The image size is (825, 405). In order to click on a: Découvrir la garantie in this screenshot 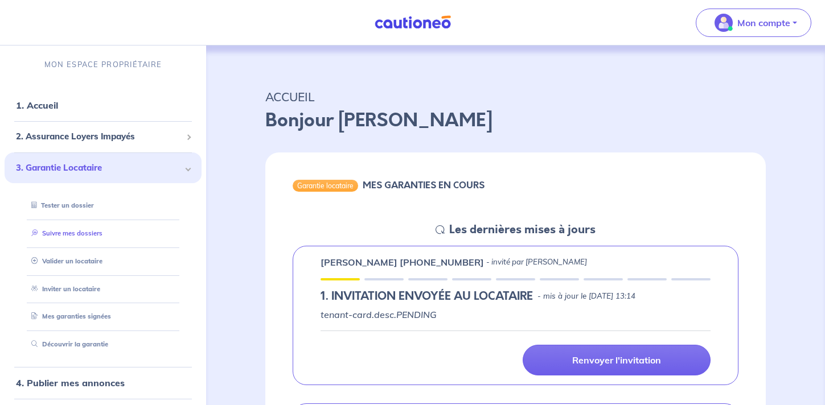, I will do `click(67, 344)`.